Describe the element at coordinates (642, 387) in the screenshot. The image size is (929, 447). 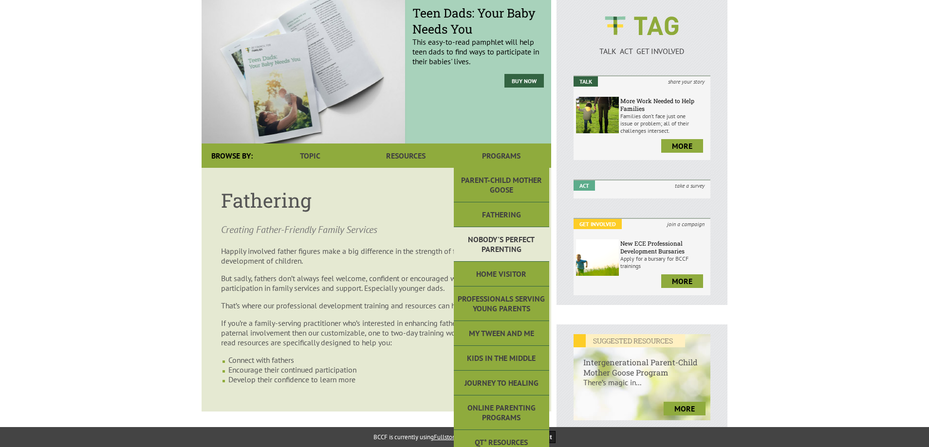
I see `p: There’s magic in...` at that location.